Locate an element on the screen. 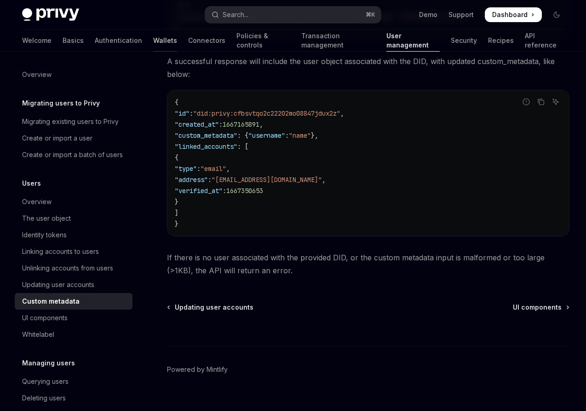 This screenshot has height=411, width=586. span: 1667350653 is located at coordinates (245, 191).